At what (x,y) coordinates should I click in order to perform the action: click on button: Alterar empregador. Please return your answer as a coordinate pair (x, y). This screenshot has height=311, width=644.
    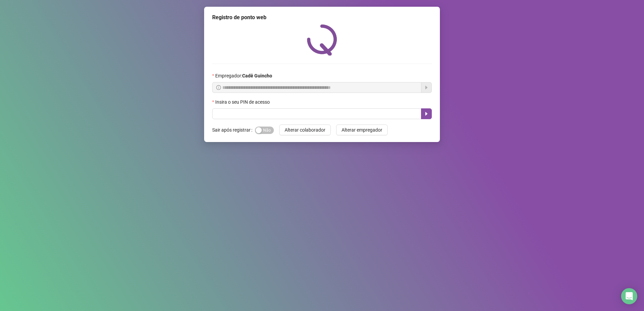
    Looking at the image, I should click on (362, 130).